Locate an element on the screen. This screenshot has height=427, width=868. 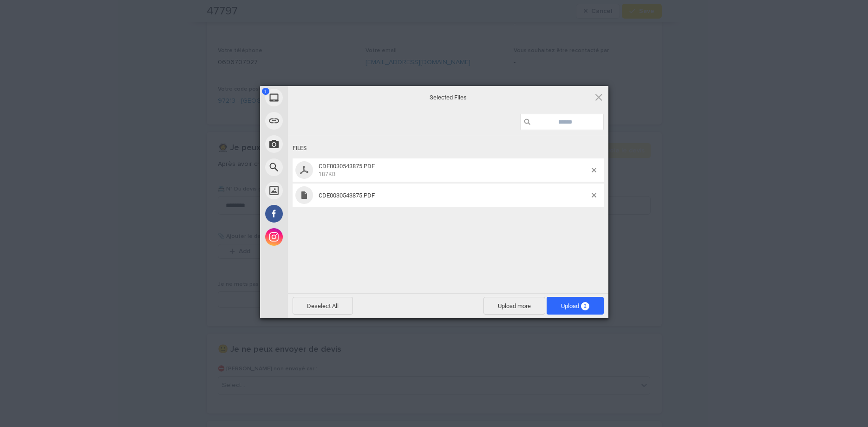
div: Link (URL) is located at coordinates (316, 121).